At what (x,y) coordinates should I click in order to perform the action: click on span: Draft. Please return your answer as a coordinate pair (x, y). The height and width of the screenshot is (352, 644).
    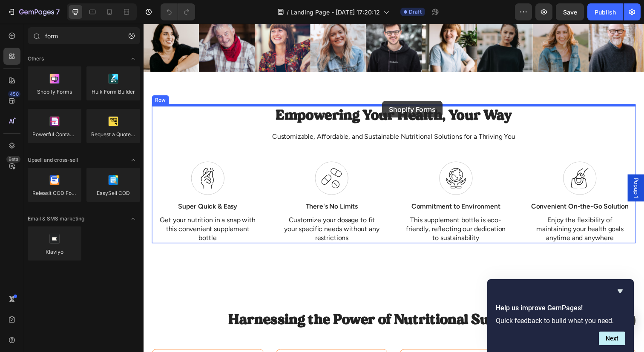
    Looking at the image, I should click on (415, 12).